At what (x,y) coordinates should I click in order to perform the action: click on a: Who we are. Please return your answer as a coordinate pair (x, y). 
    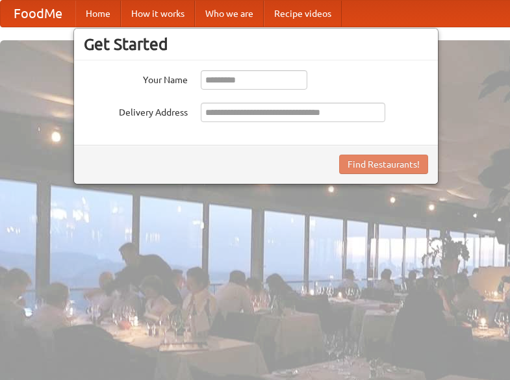
    Looking at the image, I should click on (229, 14).